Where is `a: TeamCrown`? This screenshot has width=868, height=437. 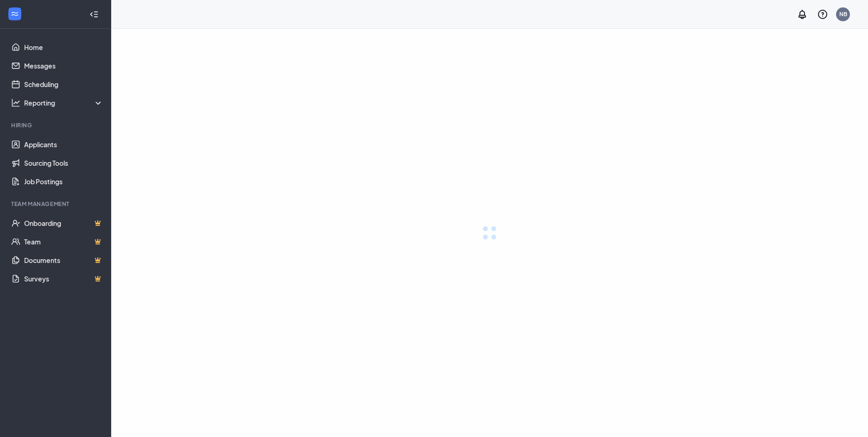
a: TeamCrown is located at coordinates (64, 242).